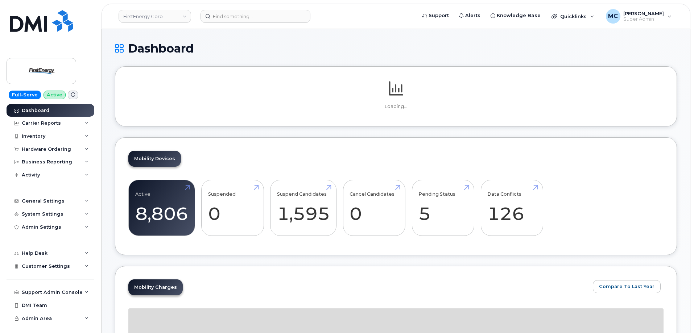 The height and width of the screenshot is (333, 694). What do you see at coordinates (233, 208) in the screenshot?
I see `a: Suspended 0` at bounding box center [233, 208].